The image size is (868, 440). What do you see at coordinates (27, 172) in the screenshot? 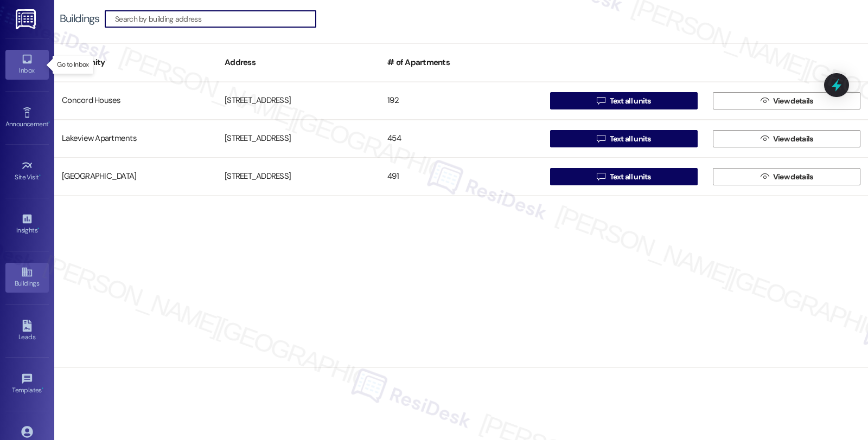
I see `a: Site Visit •` at bounding box center [27, 172].